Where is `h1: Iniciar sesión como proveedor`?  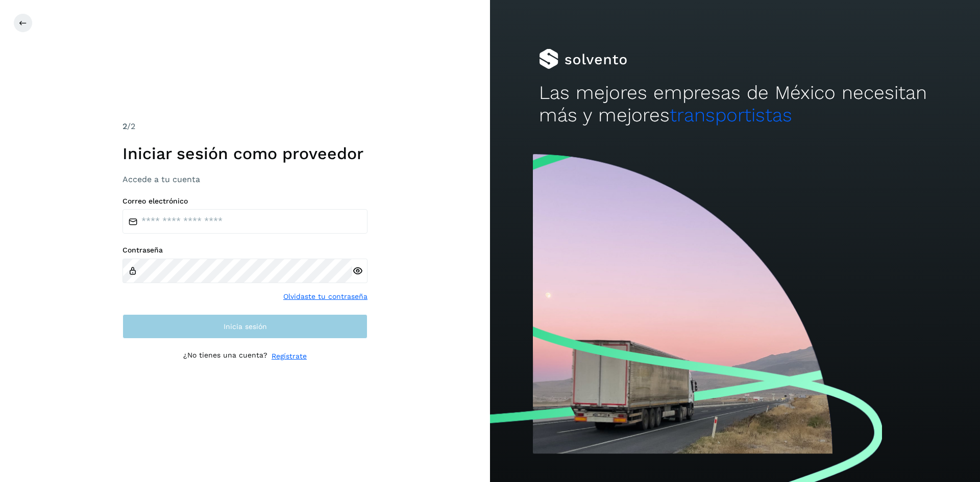
h1: Iniciar sesión como proveedor is located at coordinates (245, 154).